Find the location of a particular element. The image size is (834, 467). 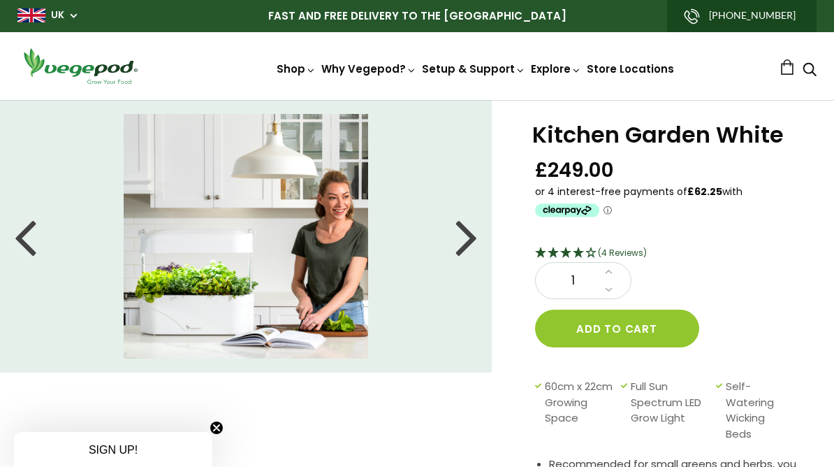

a: Shop is located at coordinates (296, 68).